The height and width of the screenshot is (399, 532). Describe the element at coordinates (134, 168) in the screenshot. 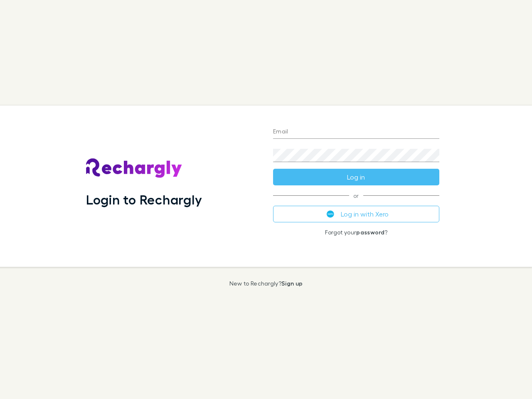

I see `img: Rechargly's Logo` at that location.